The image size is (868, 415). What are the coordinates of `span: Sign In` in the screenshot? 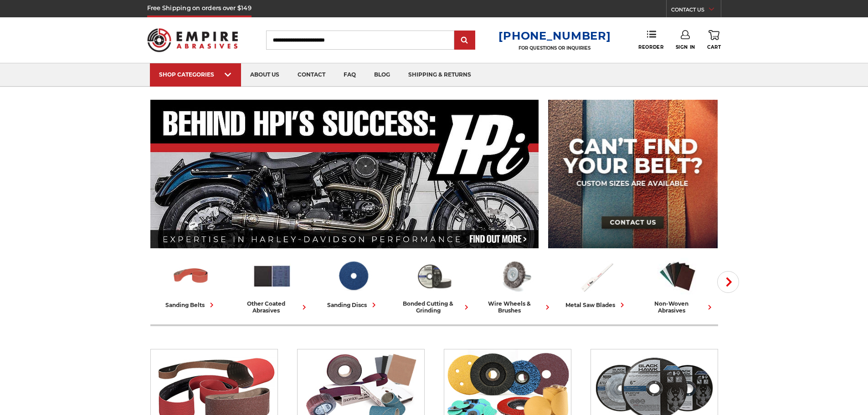 It's located at (686, 47).